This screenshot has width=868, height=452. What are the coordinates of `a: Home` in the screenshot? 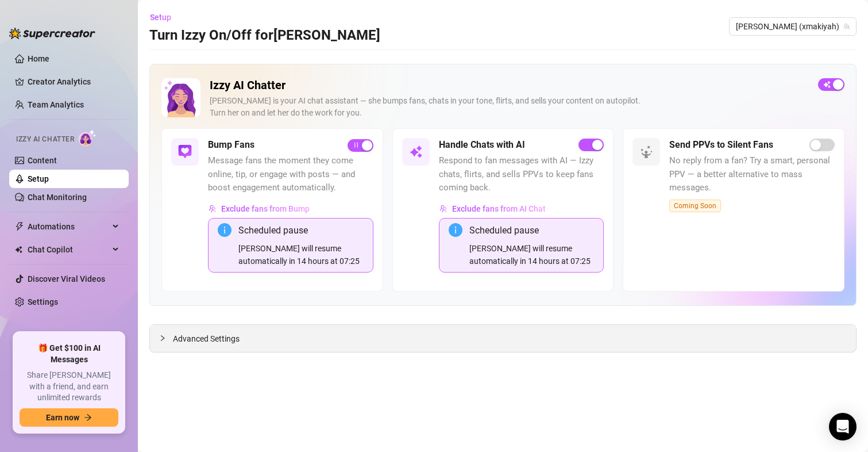 It's located at (39, 59).